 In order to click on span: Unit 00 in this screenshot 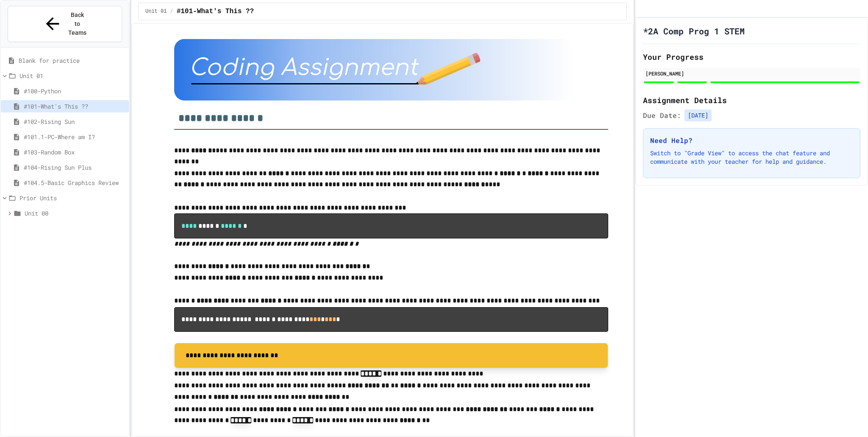, I will do `click(75, 213)`.